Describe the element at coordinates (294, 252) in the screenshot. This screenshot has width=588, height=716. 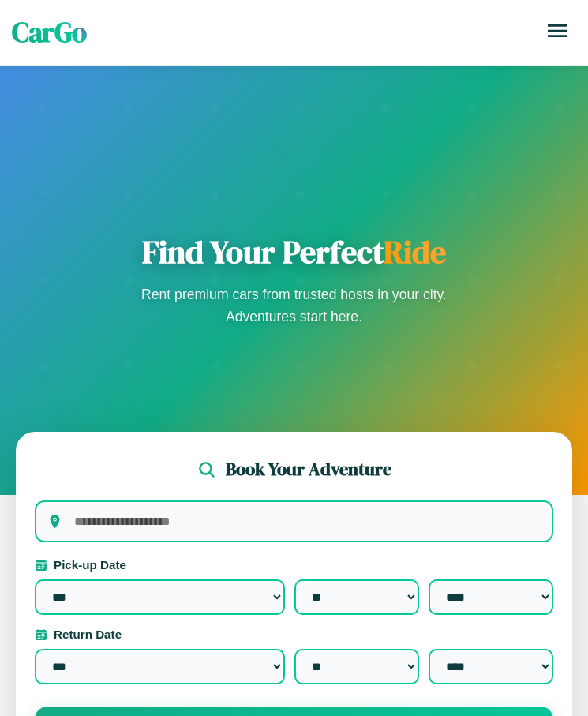
I see `h1: Find Your Perfect` at that location.